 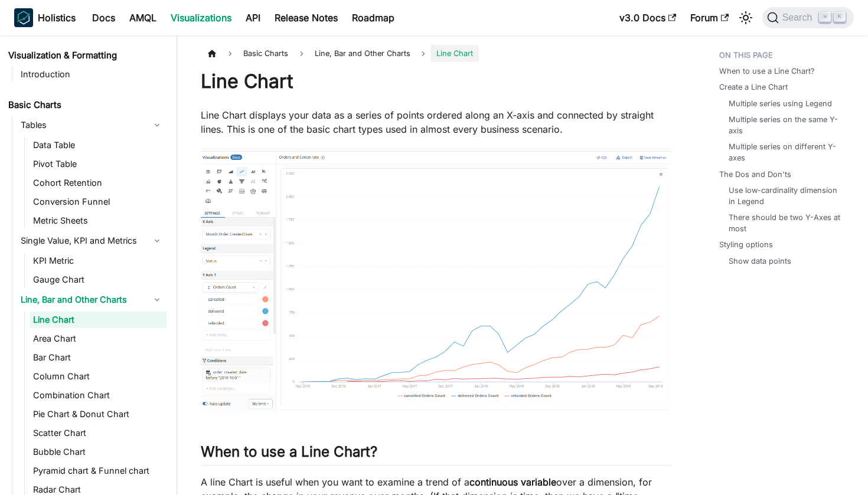 What do you see at coordinates (753, 86) in the screenshot?
I see `a: Create a Line Chart` at bounding box center [753, 86].